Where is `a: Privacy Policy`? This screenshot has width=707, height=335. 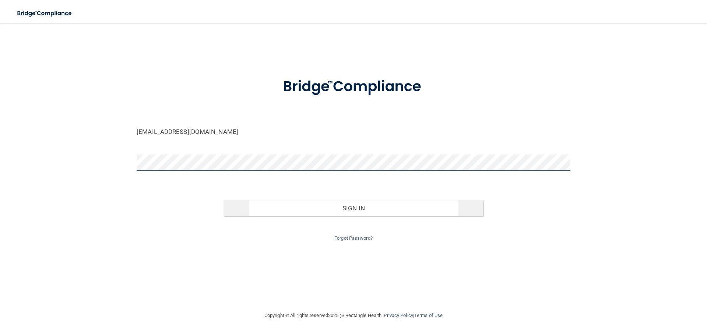 a: Privacy Policy is located at coordinates (398, 315).